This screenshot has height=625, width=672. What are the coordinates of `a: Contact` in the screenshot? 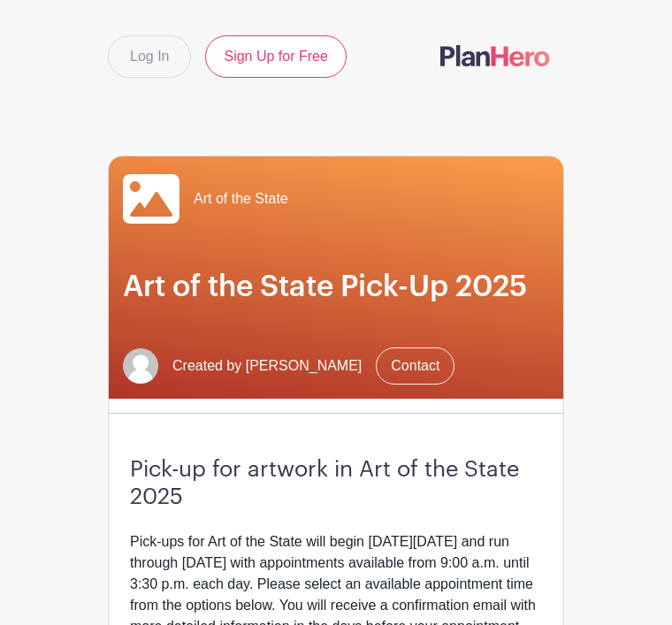 It's located at (415, 366).